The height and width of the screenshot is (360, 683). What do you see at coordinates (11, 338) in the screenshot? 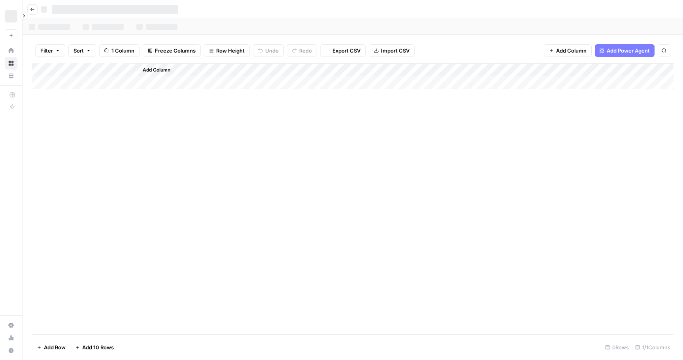
I see `a: Usage` at bounding box center [11, 338].